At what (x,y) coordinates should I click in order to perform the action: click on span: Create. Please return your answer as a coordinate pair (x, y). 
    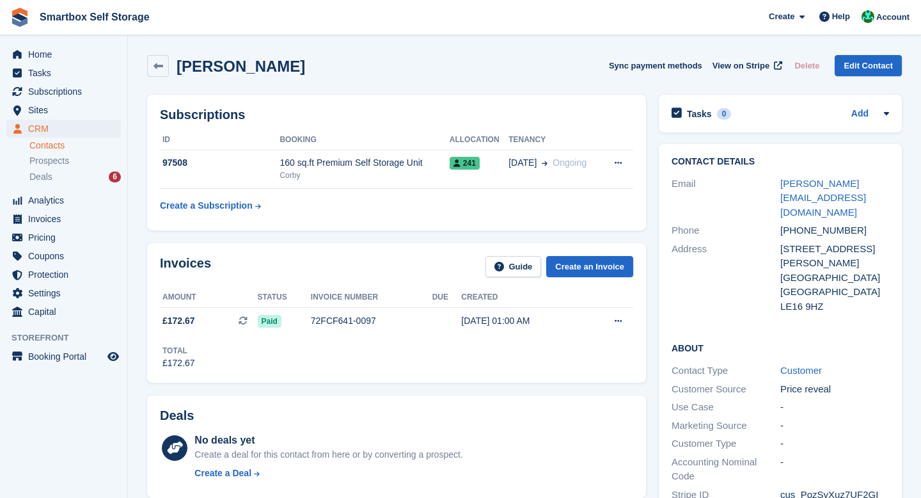
    Looking at the image, I should click on (782, 17).